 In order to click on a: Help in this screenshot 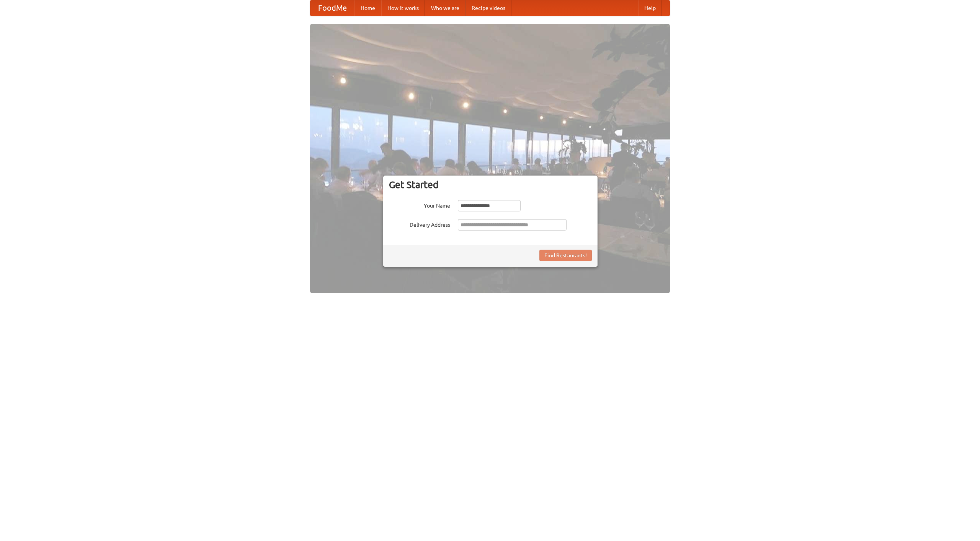, I will do `click(649, 8)`.